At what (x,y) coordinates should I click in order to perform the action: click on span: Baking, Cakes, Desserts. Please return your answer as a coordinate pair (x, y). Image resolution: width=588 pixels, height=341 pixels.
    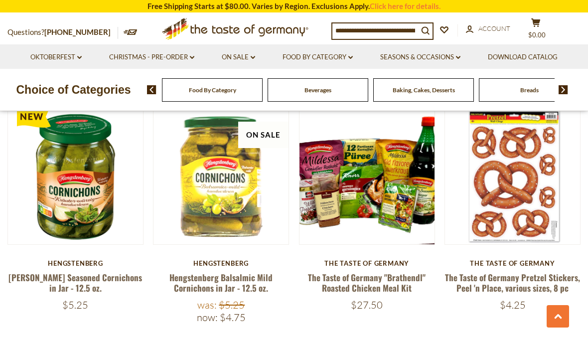
    Looking at the image, I should click on (424, 90).